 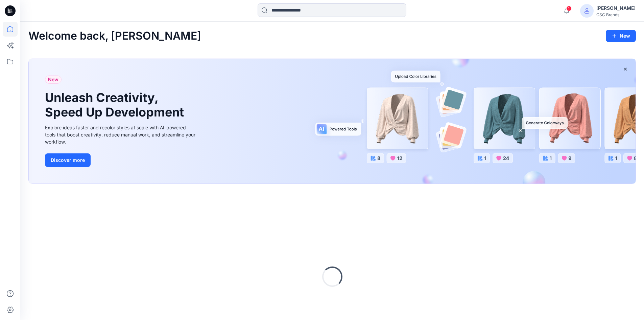 What do you see at coordinates (116, 105) in the screenshot?
I see `h1: Unleash Creativity, Speed Up Development` at bounding box center [116, 105].